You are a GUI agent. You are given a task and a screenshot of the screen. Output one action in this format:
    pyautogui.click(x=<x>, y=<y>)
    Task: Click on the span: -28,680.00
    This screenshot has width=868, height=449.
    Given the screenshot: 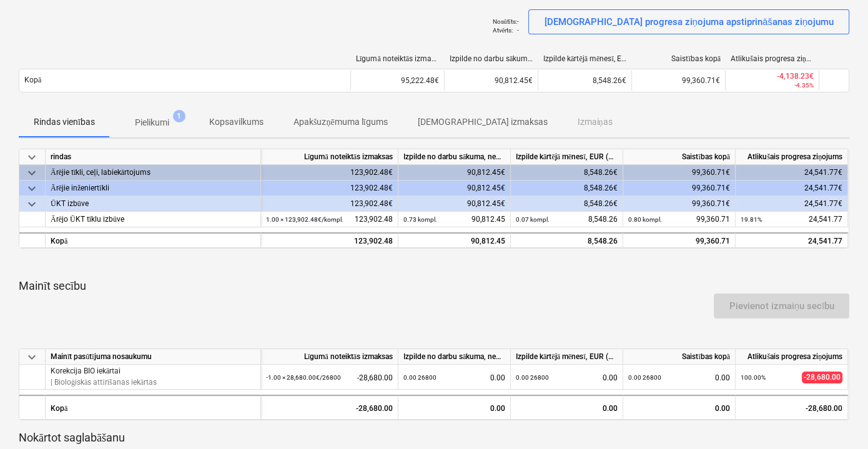 What is the action you would take?
    pyautogui.click(x=822, y=377)
    